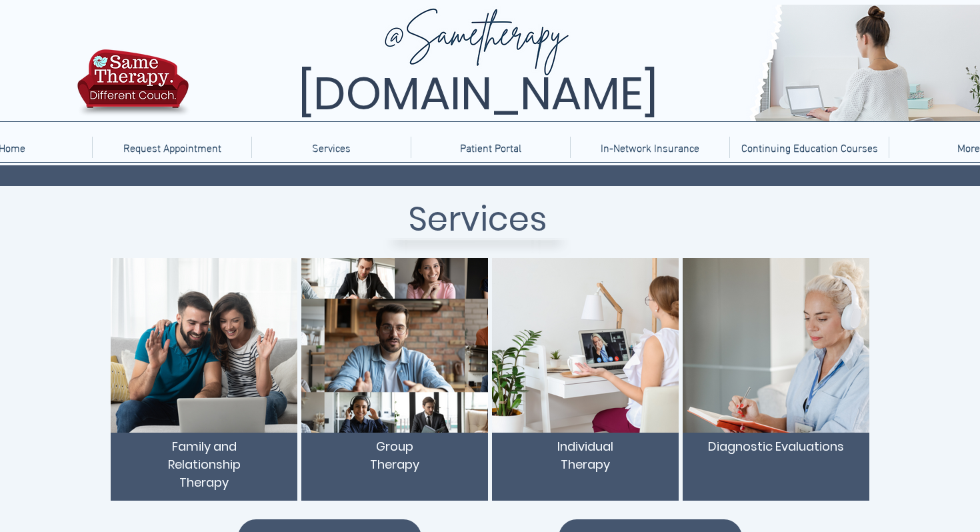 Image resolution: width=980 pixels, height=532 pixels. What do you see at coordinates (133, 87) in the screenshot?
I see `img: TBH.US` at bounding box center [133, 87].